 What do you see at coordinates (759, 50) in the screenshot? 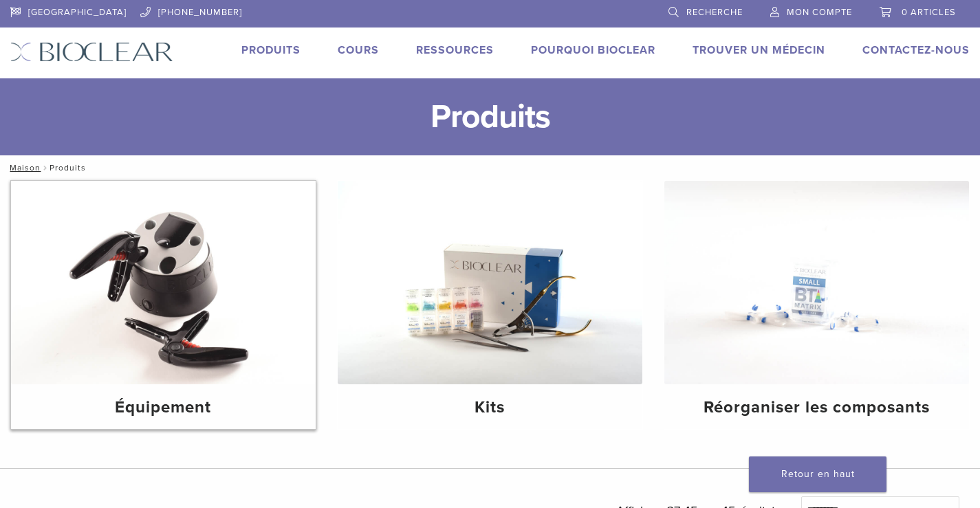
I see `a: Trouver un médecin` at bounding box center [759, 50].